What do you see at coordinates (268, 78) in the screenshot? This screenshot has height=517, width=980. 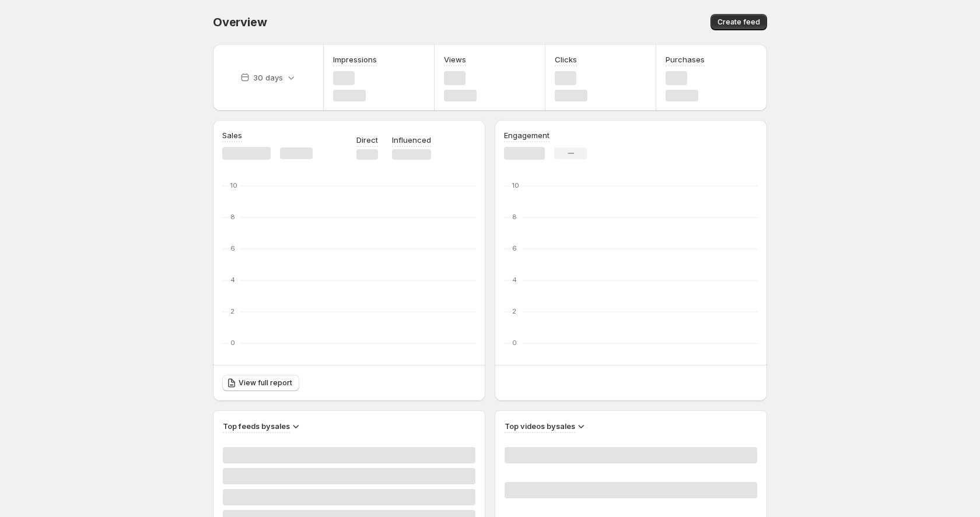 I see `p: 30 days` at bounding box center [268, 78].